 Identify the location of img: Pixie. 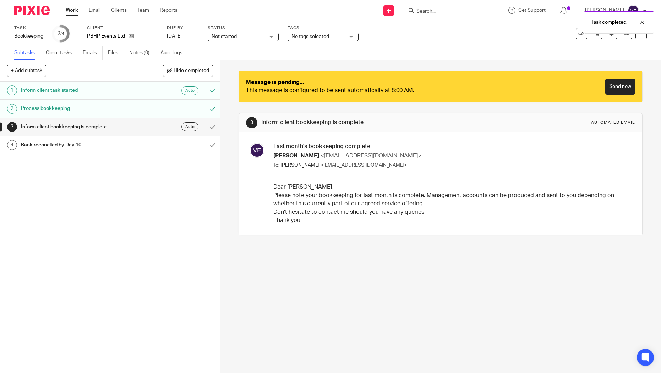
(32, 10).